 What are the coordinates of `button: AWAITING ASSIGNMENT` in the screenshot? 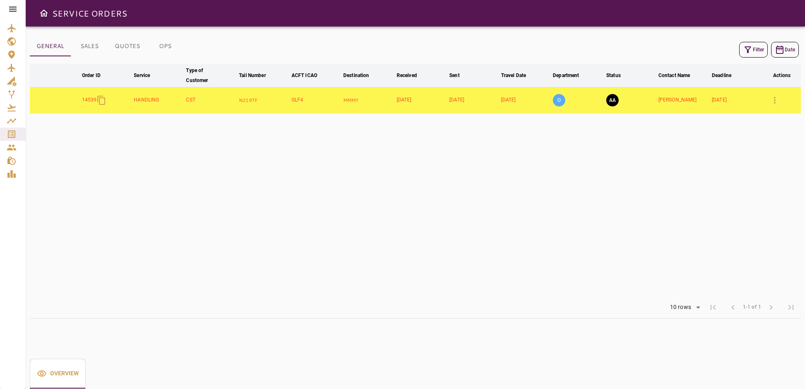 It's located at (613, 100).